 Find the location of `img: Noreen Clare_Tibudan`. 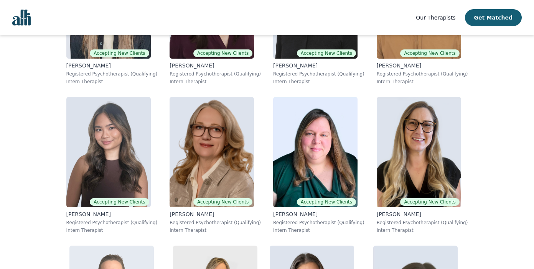

img: Noreen Clare_Tibudan is located at coordinates (108, 152).